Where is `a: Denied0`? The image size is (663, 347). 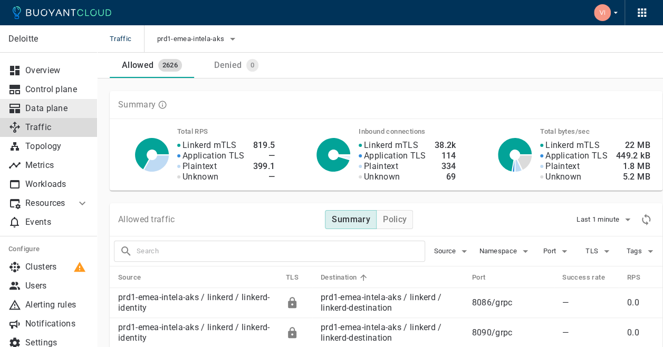
a: Denied0 is located at coordinates (236, 65).